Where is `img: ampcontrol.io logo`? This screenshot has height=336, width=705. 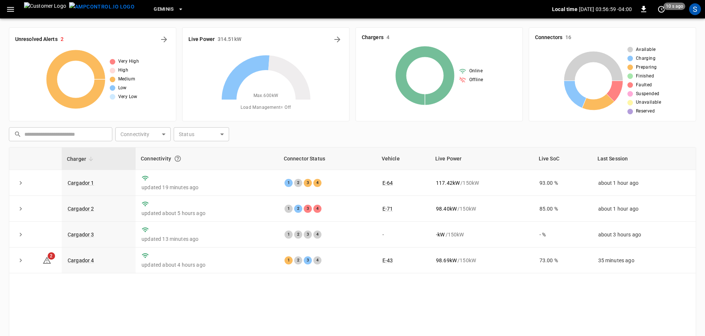
img: ampcontrol.io logo is located at coordinates (102, 7).